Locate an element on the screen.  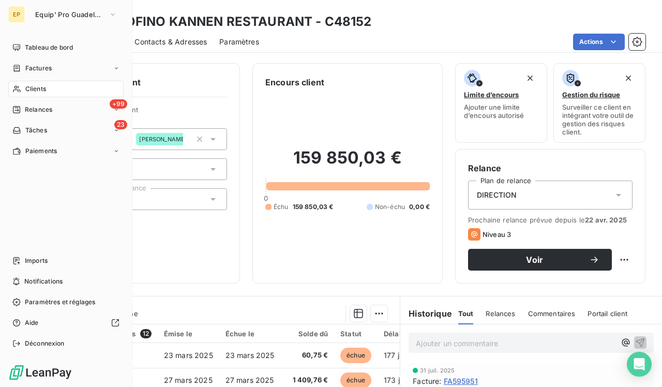
span: Notifications is located at coordinates (43, 281).